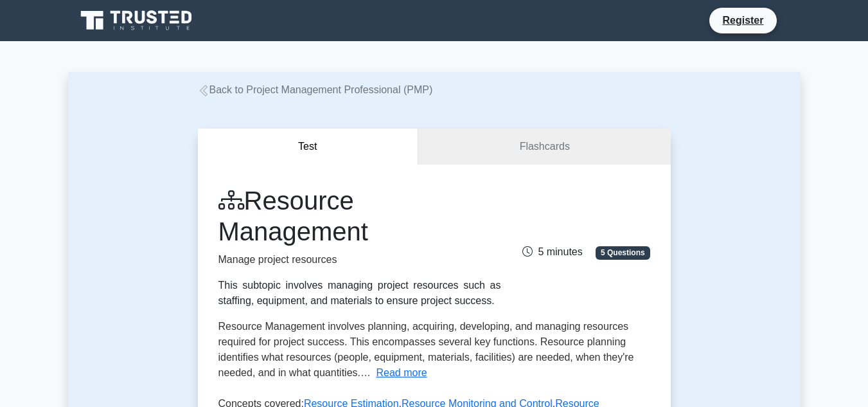 This screenshot has height=407, width=868. Describe the element at coordinates (360, 259) in the screenshot. I see `p: Manage project resources` at that location.